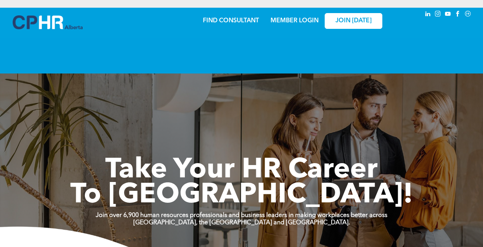 The height and width of the screenshot is (247, 483). Describe the element at coordinates (468, 15) in the screenshot. I see `a: Social network` at that location.